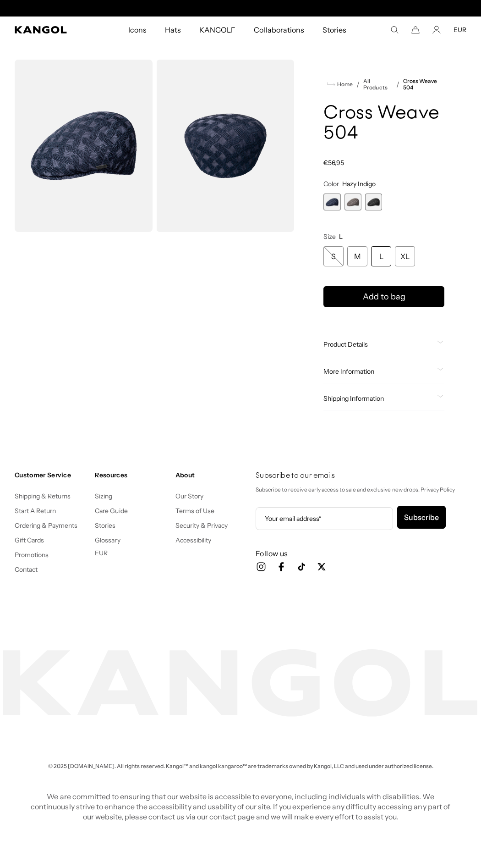 This screenshot has height=868, width=481. What do you see at coordinates (195, 510) in the screenshot?
I see `a: Terms of Use` at bounding box center [195, 510].